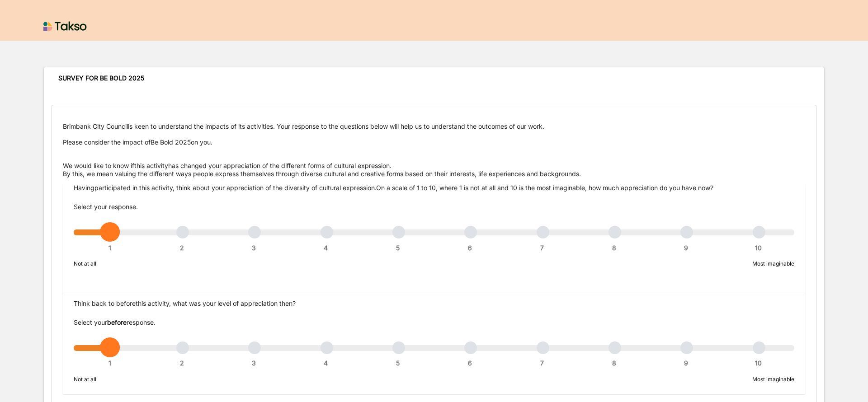 This screenshot has width=868, height=402. What do you see at coordinates (65, 26) in the screenshot?
I see `img: TaksoLogo` at bounding box center [65, 26].